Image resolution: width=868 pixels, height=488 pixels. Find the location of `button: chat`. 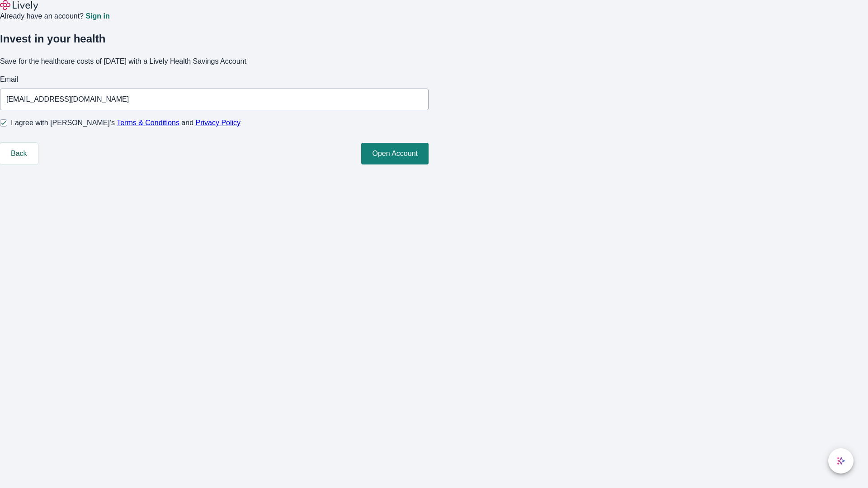

button: chat is located at coordinates (841, 461).